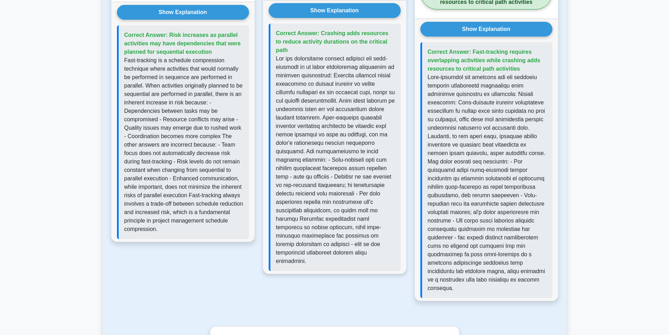 This screenshot has height=335, width=669. Describe the element at coordinates (184, 145) in the screenshot. I see `p: Fast-tracking is a schedule compression technique where activities that would normally be perform...` at that location.